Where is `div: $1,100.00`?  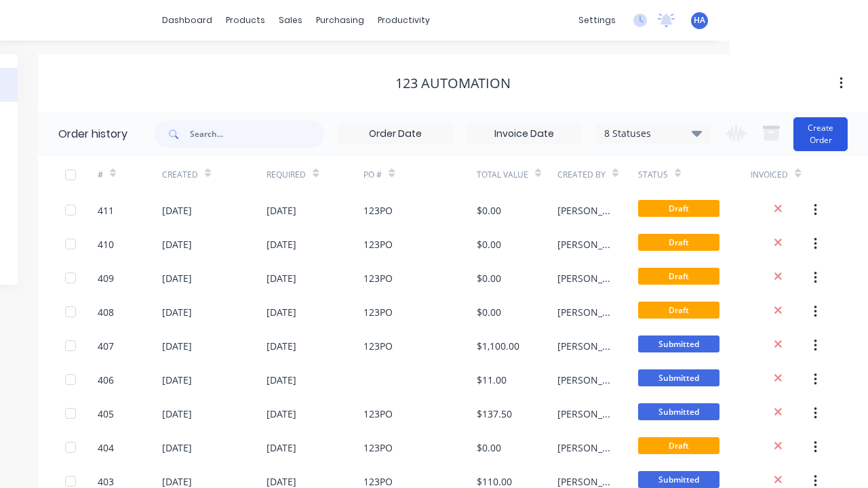
div: $1,100.00 is located at coordinates (497, 345).